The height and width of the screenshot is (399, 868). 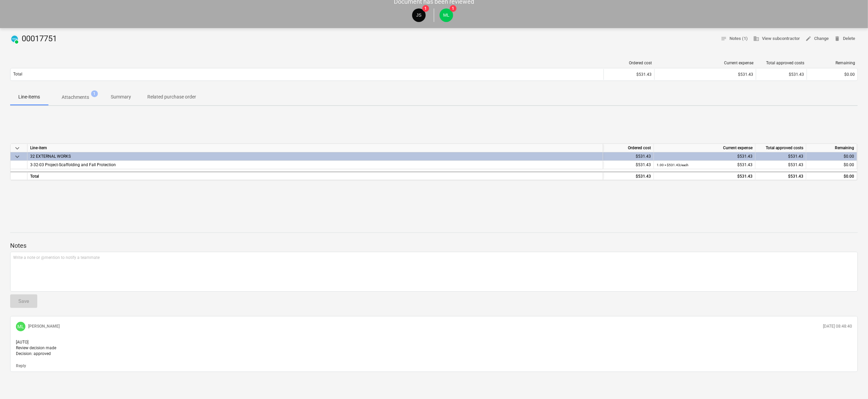 I want to click on span: JS, so click(x=419, y=15).